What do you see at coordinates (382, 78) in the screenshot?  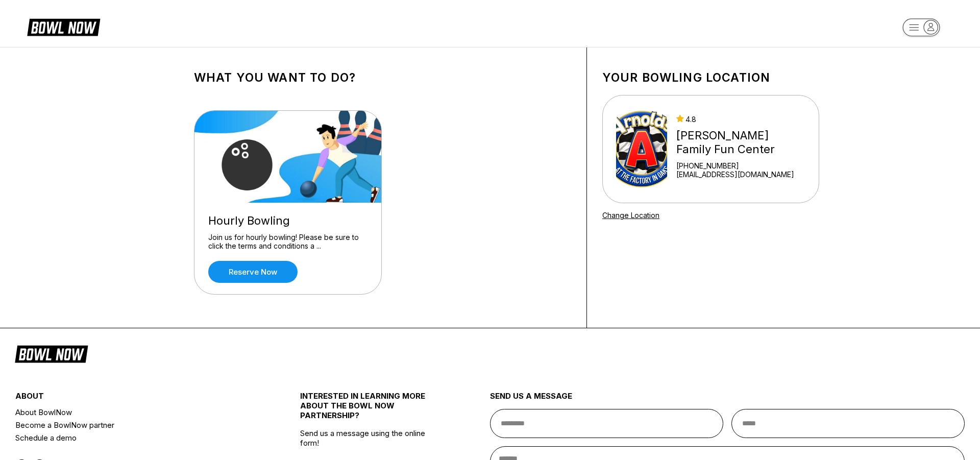 I see `h1: What you want to do?` at bounding box center [382, 78].